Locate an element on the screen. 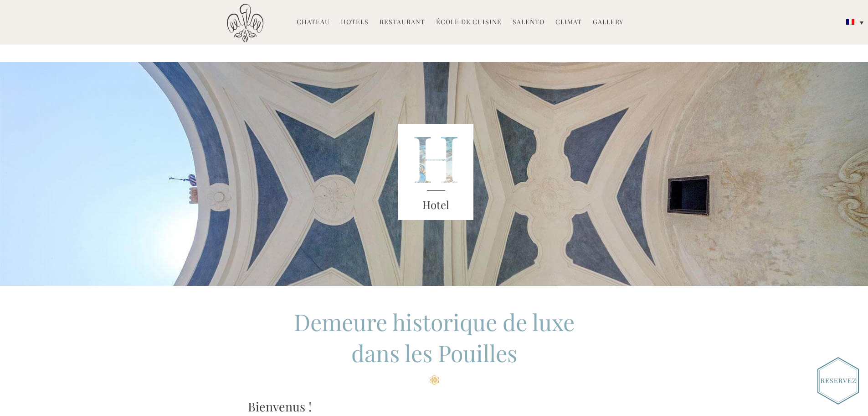  a: Hotels is located at coordinates (355, 22).